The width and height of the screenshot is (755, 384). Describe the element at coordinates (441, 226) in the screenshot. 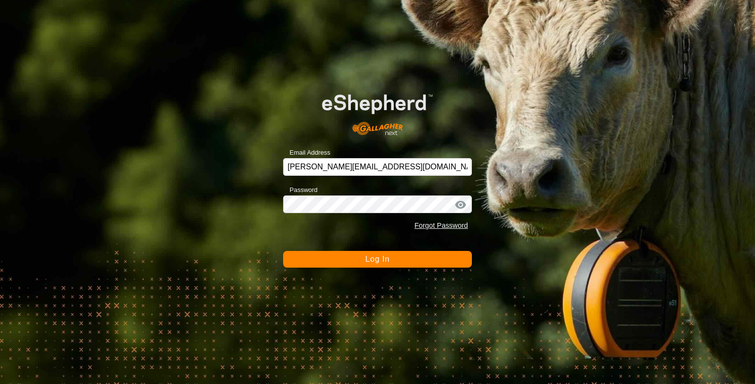

I see `a: Forgot Password` at that location.